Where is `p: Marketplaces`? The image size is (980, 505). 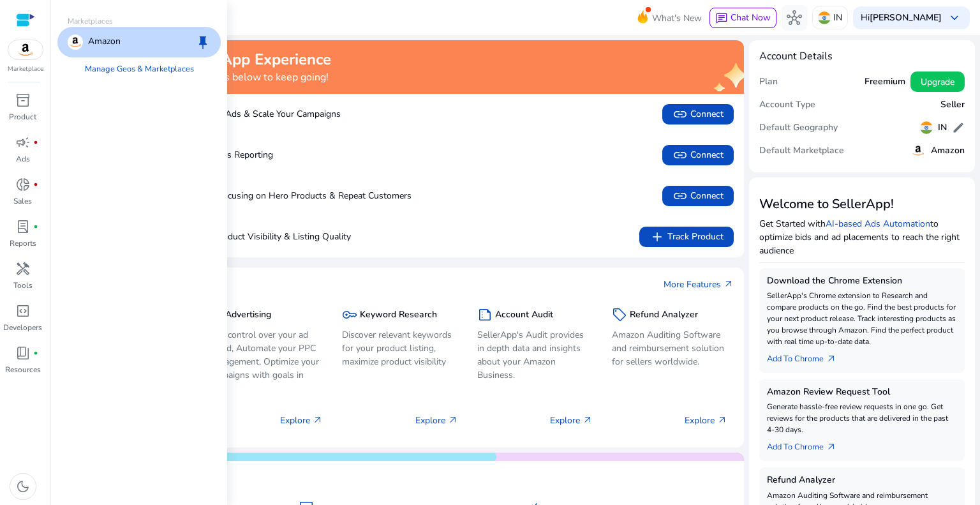 p: Marketplaces is located at coordinates (139, 21).